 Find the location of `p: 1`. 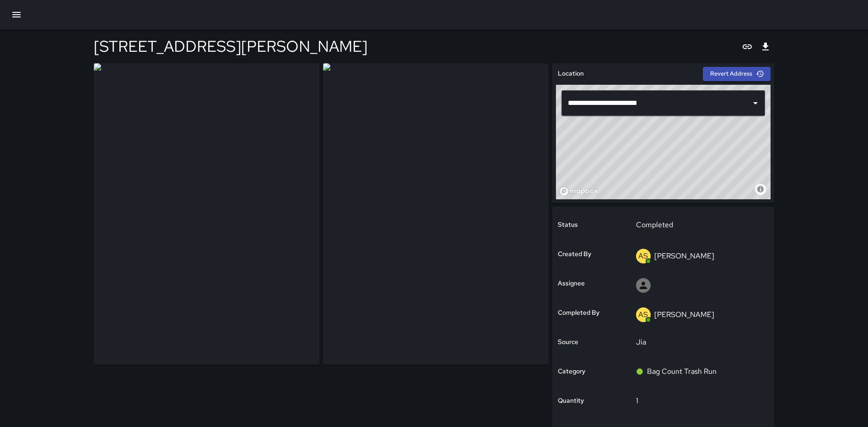

p: 1 is located at coordinates (699, 401).